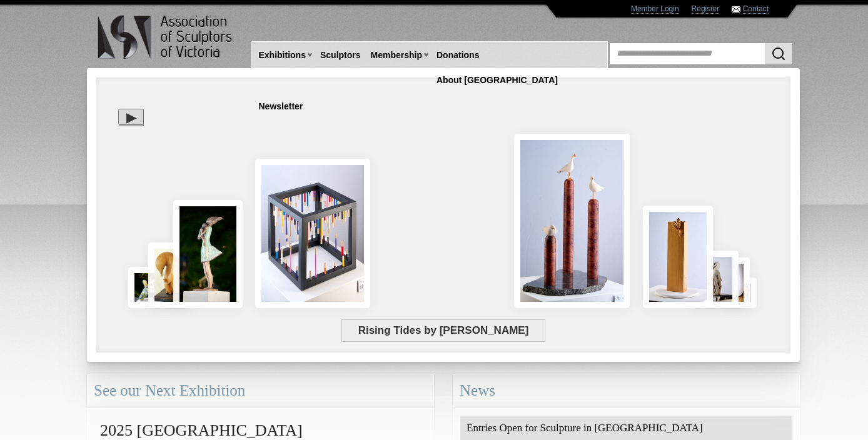 This screenshot has height=440, width=868. What do you see at coordinates (208, 254) in the screenshot?
I see `img: Connection` at bounding box center [208, 254].